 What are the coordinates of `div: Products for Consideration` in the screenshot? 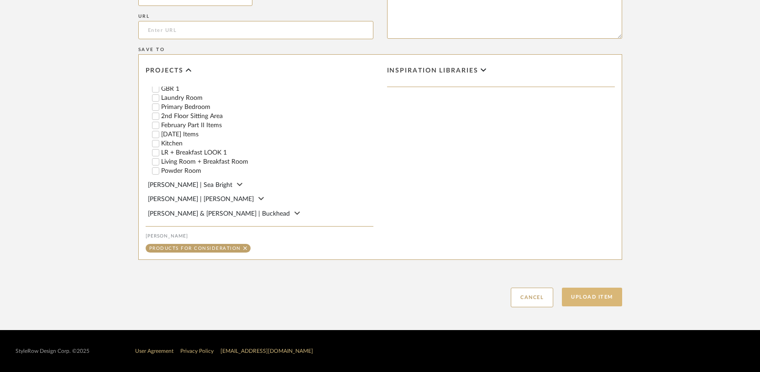 It's located at (195, 249).